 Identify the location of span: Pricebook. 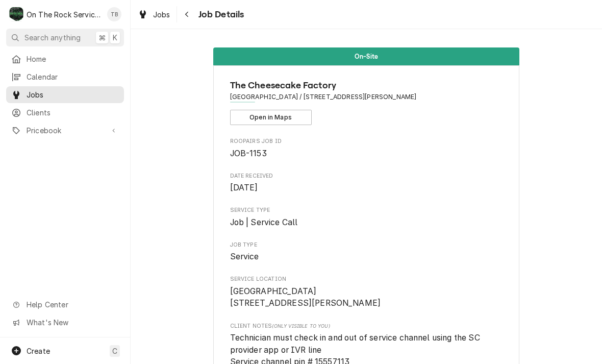
(65, 130).